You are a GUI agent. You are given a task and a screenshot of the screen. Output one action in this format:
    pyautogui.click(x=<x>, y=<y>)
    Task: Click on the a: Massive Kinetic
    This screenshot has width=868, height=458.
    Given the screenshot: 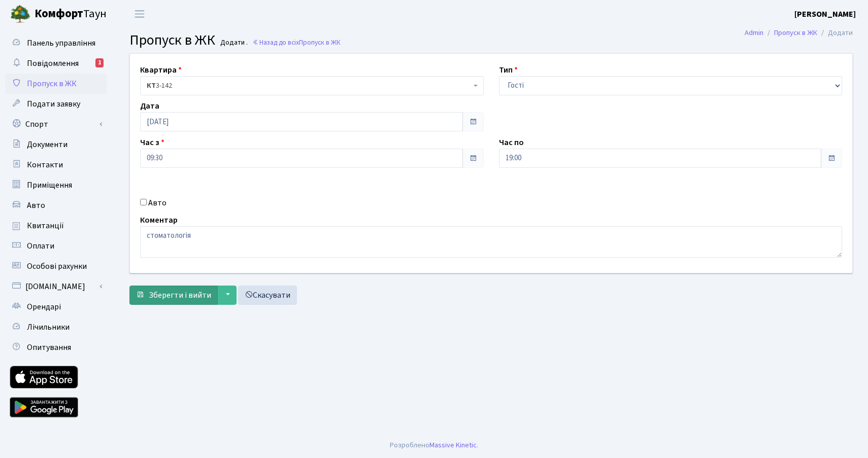 What is the action you would take?
    pyautogui.click(x=453, y=445)
    